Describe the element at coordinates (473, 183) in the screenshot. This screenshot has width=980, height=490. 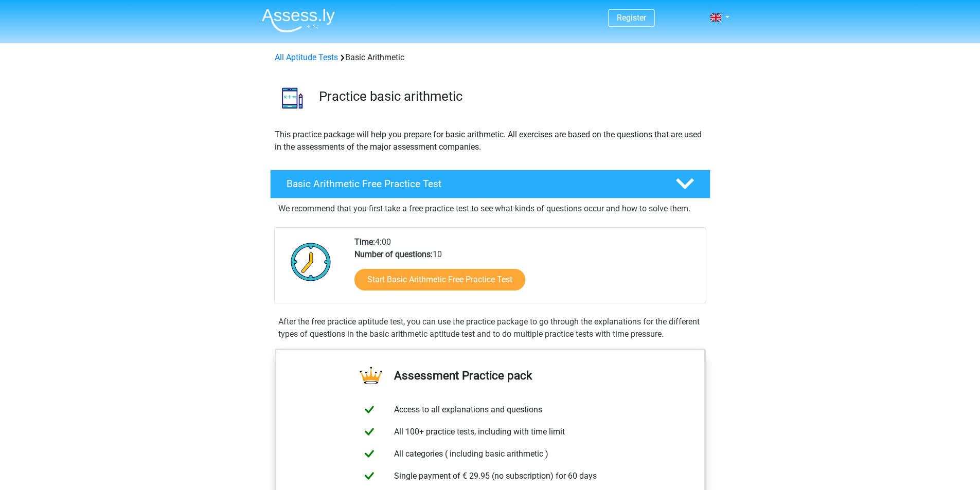
I see `h4: Basic Arithmetic Free Practice Test` at that location.